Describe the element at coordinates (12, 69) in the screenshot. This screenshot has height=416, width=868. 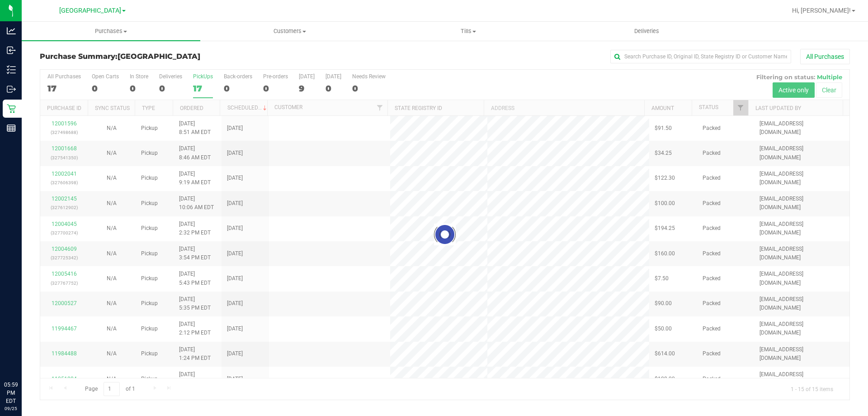
I see `inline-svg: Inventory` at that location.